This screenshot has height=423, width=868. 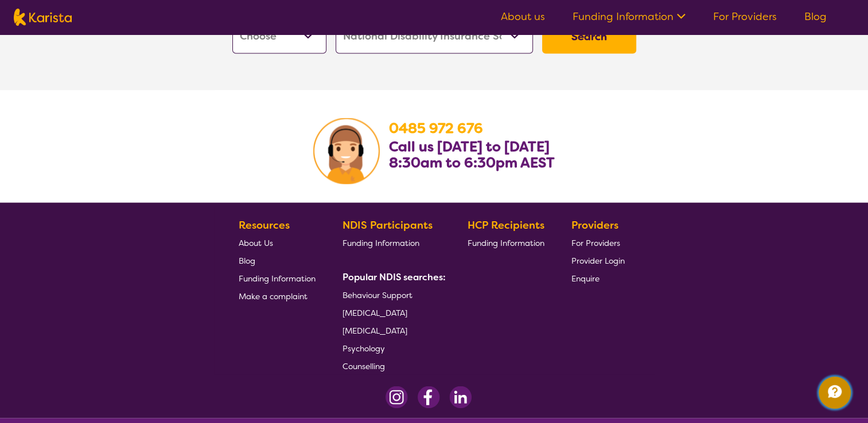 I want to click on b: NDIS Participants, so click(x=387, y=225).